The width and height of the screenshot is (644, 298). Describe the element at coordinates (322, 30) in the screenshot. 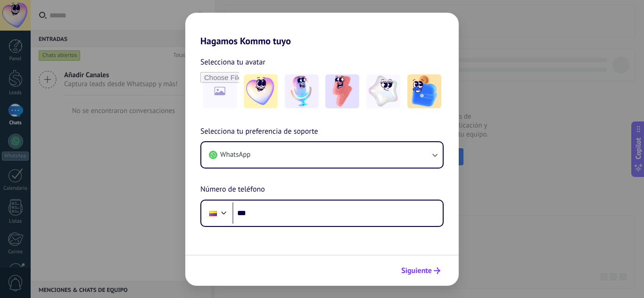

I see `h2: Hagamos Kommo tuyo` at that location.